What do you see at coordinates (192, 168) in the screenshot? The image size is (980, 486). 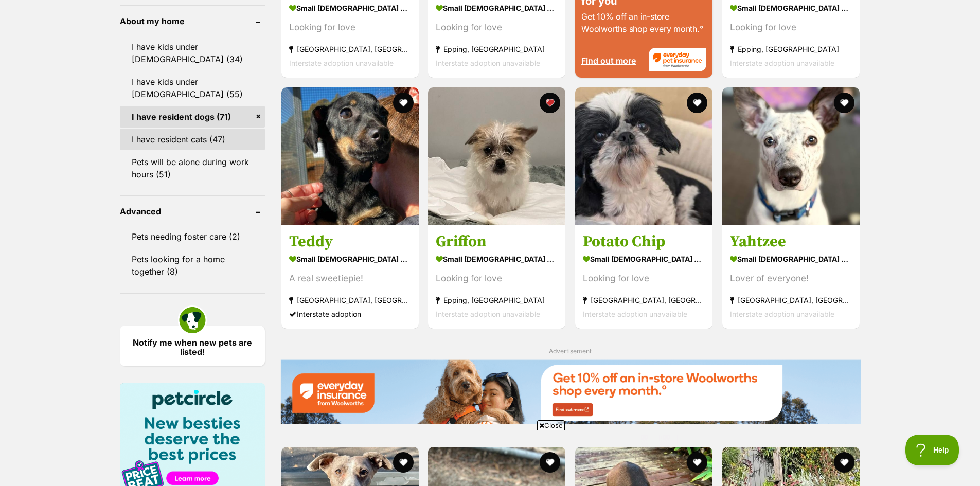 I see `a: Pets will be alone during work hours (51)` at bounding box center [192, 168].